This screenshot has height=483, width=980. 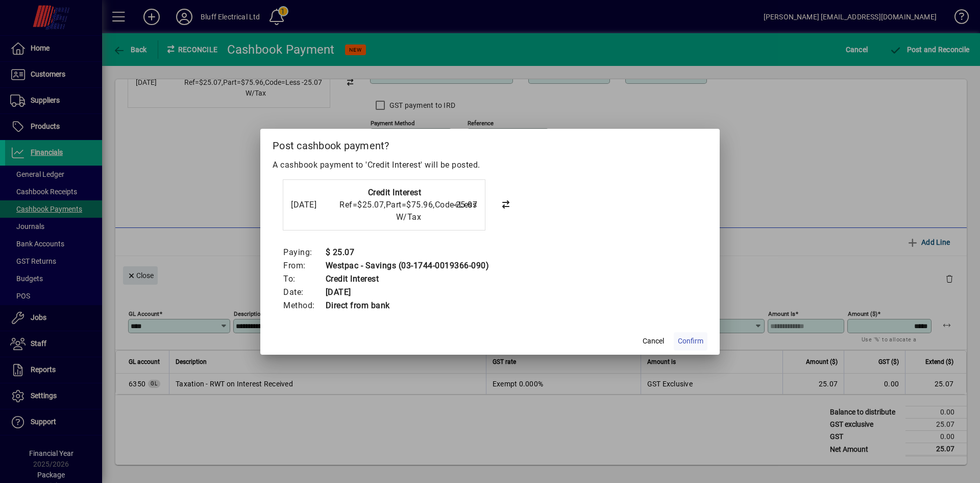 What do you see at coordinates (408, 211) in the screenshot?
I see `span: Ref=$25.07,Part=$75.96,Code=Less W/Tax` at bounding box center [408, 211].